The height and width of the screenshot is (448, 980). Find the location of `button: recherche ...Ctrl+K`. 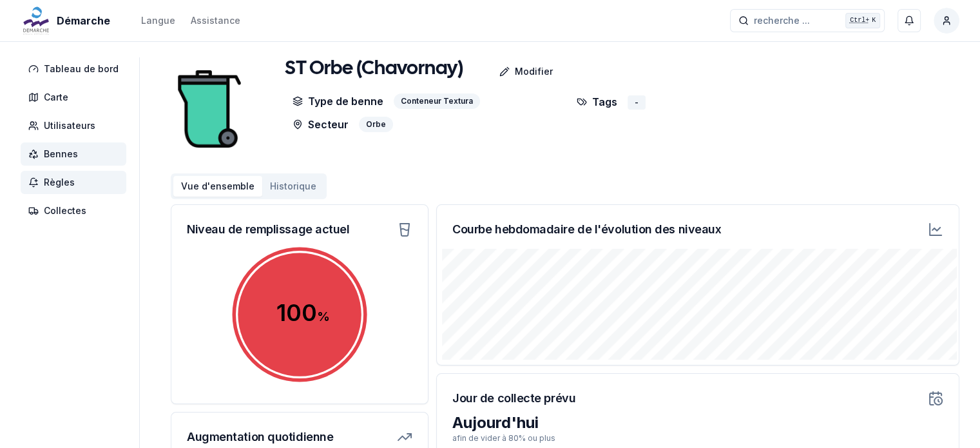

button: recherche ...Ctrl+K is located at coordinates (807, 21).